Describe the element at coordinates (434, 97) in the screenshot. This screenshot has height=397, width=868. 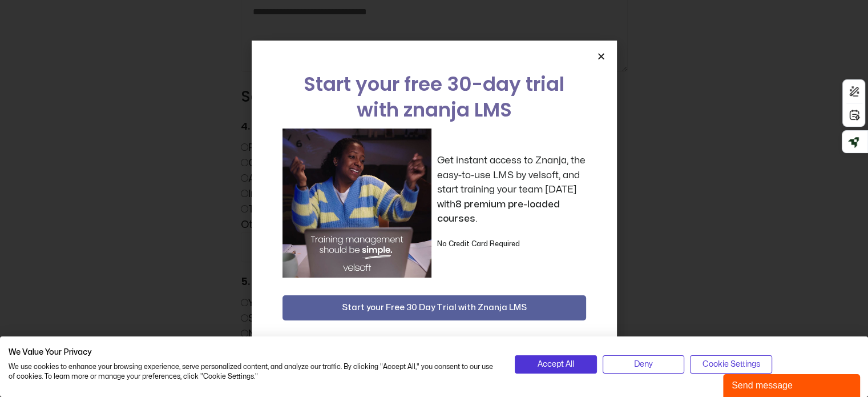
I see `h2: Start your free 30-day trial with znanja LMS` at that location.